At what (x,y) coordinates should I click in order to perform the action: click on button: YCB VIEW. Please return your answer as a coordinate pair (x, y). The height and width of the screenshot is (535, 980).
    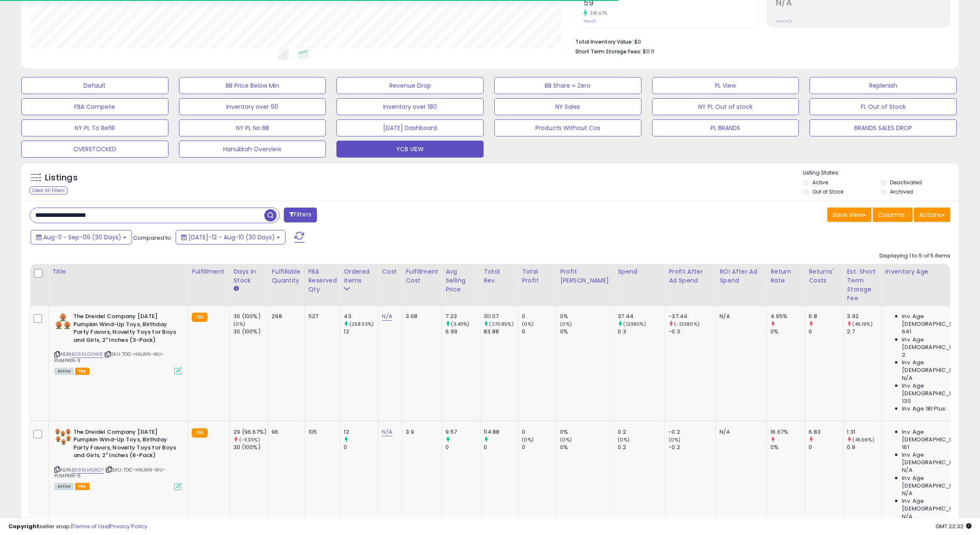
    Looking at the image, I should click on (410, 150).